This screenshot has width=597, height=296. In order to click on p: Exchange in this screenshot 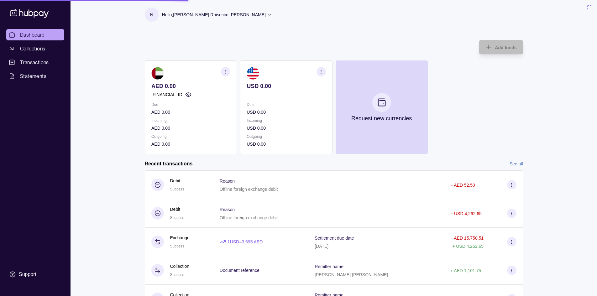, I will do `click(180, 238)`.